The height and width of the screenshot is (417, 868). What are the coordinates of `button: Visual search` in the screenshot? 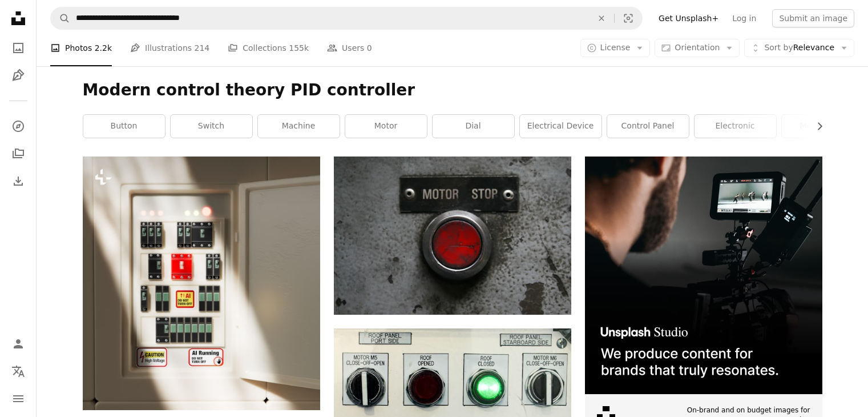 It's located at (628, 18).